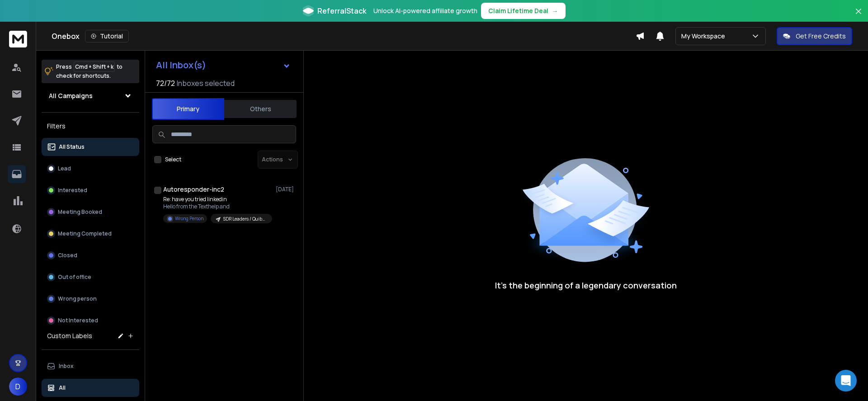 This screenshot has height=401, width=868. What do you see at coordinates (107, 36) in the screenshot?
I see `button: Tutorial` at bounding box center [107, 36].